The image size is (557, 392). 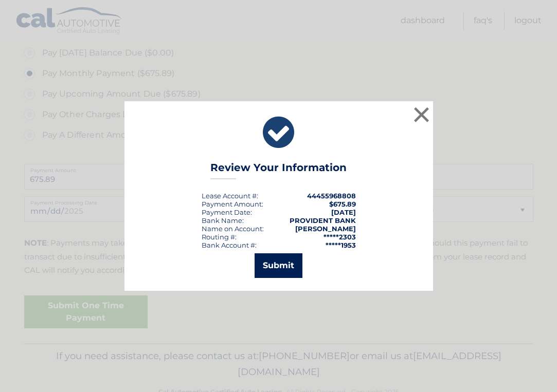 I want to click on strong: PROVIDENT BANK, so click(x=322, y=220).